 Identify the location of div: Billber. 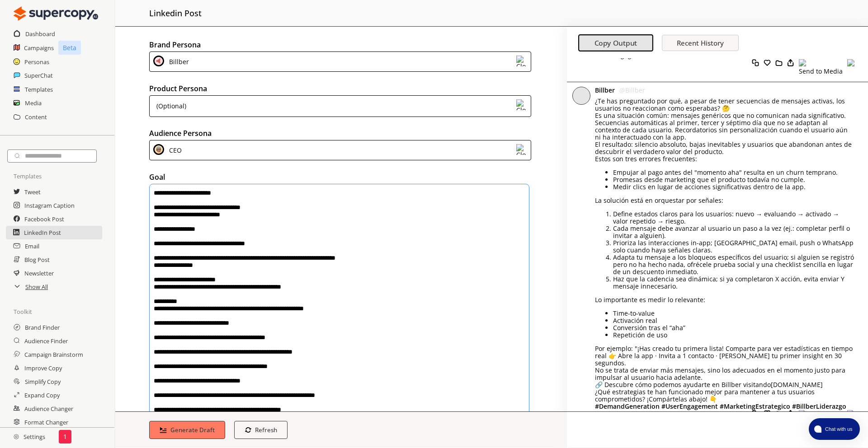
(177, 61).